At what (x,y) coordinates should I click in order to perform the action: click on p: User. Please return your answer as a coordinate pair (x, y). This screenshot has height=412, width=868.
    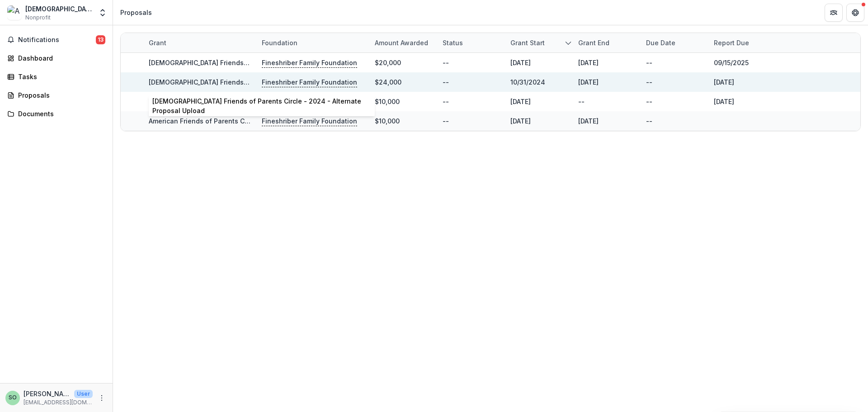
    Looking at the image, I should click on (83, 394).